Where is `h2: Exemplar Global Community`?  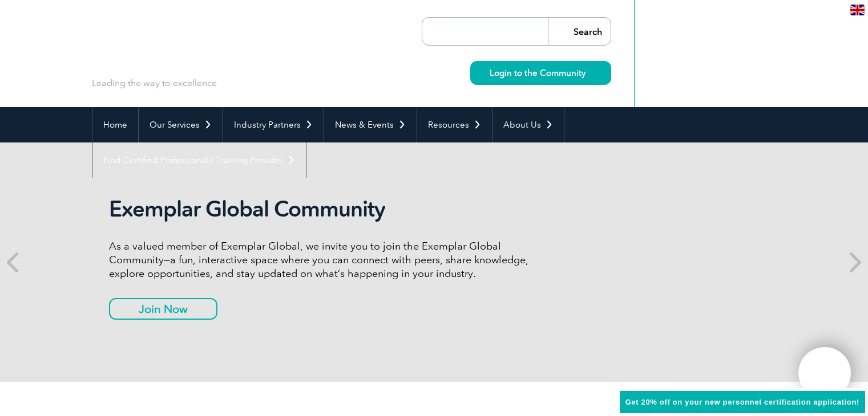 h2: Exemplar Global Community is located at coordinates (323, 209).